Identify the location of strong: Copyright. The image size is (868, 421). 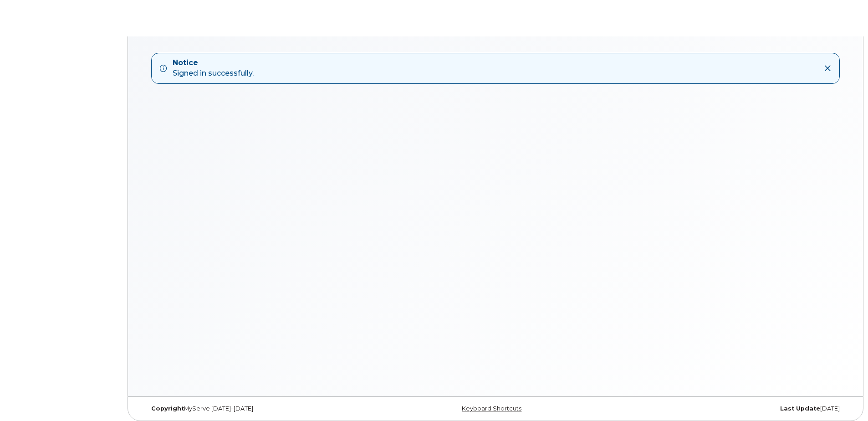
(168, 408).